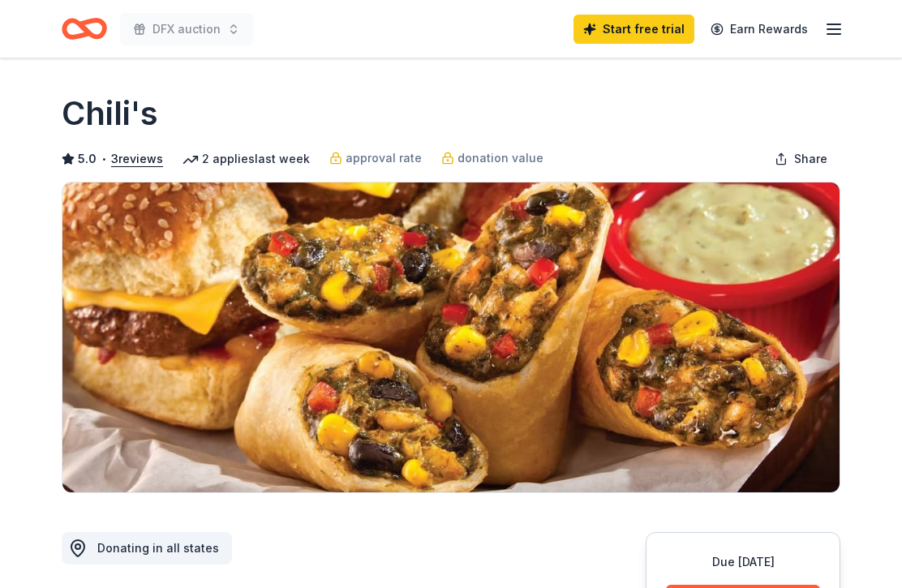  I want to click on span: approval rate, so click(384, 158).